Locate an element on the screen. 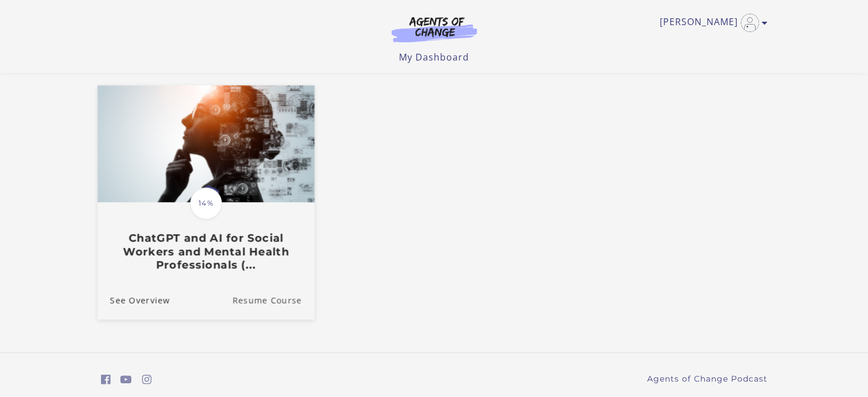 Image resolution: width=868 pixels, height=397 pixels. i: https://www.facebook.com/groups/aswbtestprep (Open in a new window) is located at coordinates (106, 379).